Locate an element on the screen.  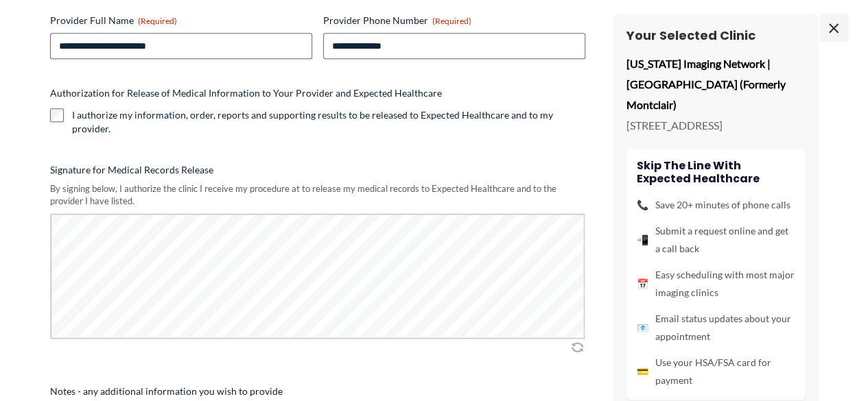
label: I authorize my information, order, reports and supporting results to be released to Expected Heal... is located at coordinates (329, 122).